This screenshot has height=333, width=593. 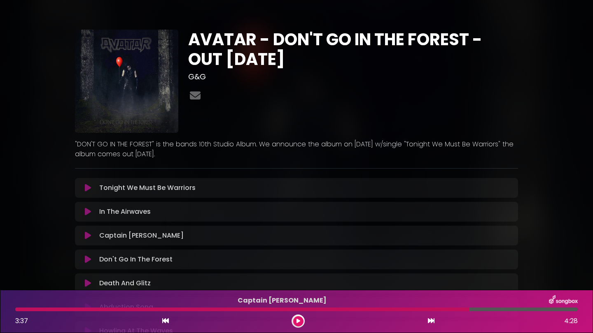 I want to click on p: In The Airwaves, so click(x=306, y=212).